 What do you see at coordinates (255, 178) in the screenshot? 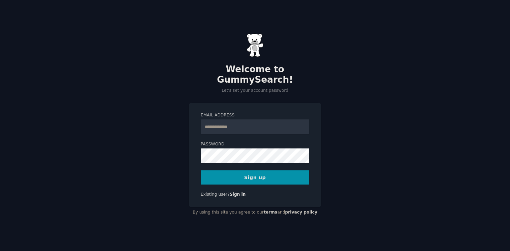
I see `button: Sign up` at bounding box center [255, 178].